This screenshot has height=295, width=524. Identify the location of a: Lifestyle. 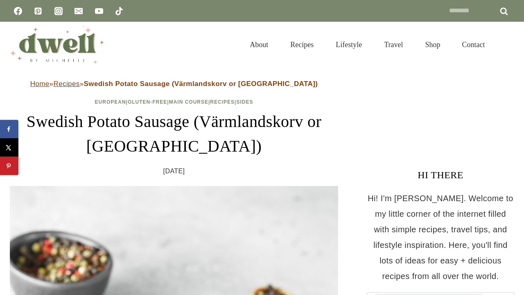
(349, 45).